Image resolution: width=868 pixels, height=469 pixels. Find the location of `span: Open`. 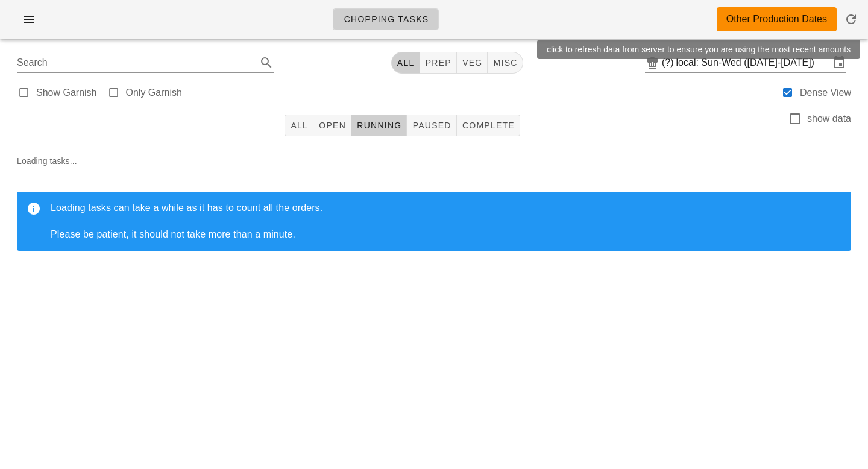

span: Open is located at coordinates (332, 125).